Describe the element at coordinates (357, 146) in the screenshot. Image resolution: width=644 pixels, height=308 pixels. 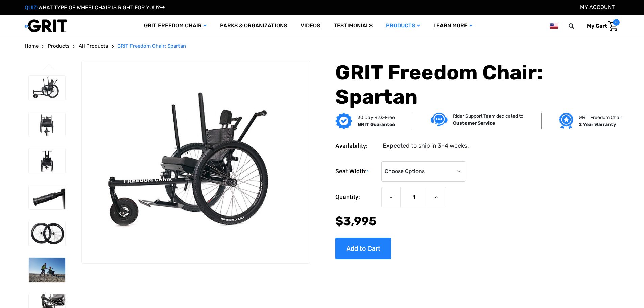
I see `dt: Availability:` at that location.